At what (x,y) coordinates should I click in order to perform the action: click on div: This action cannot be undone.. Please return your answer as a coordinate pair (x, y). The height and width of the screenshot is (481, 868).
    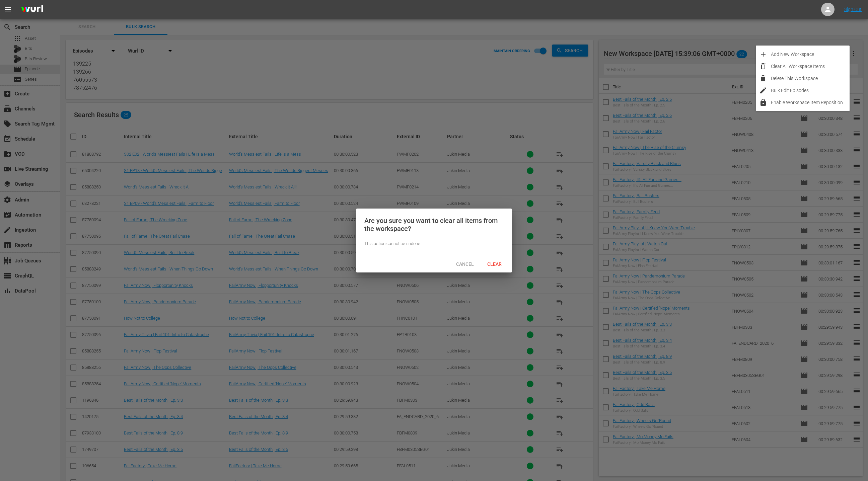
    Looking at the image, I should click on (434, 244).